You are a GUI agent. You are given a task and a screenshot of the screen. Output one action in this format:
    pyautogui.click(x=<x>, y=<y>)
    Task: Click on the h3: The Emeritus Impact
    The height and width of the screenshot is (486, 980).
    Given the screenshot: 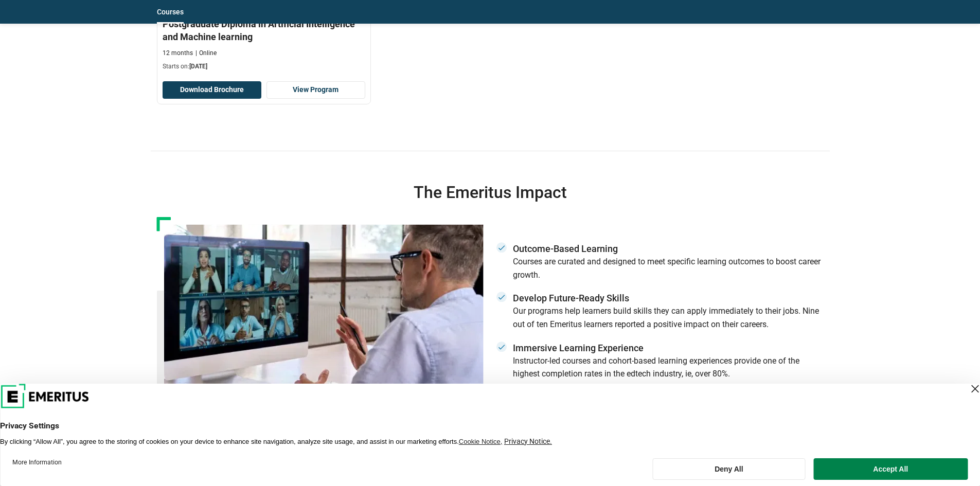 What is the action you would take?
    pyautogui.click(x=490, y=192)
    